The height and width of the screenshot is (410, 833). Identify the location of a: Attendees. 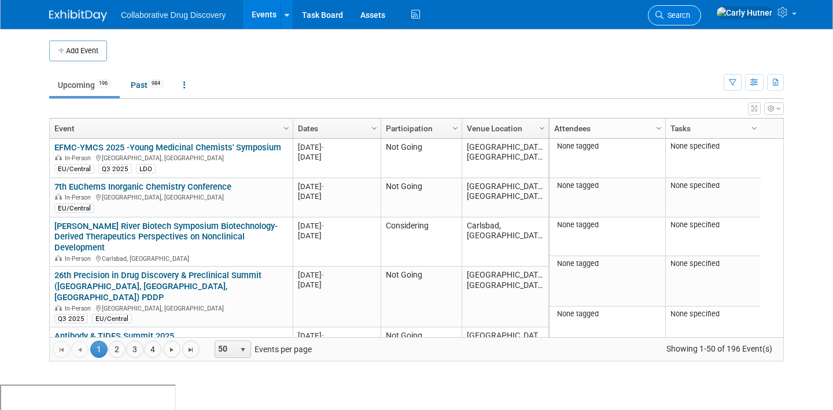
(606, 128).